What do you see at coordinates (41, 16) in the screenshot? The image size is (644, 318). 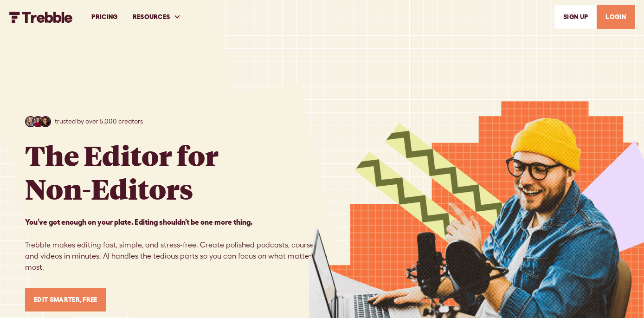 I see `a: home` at bounding box center [41, 16].